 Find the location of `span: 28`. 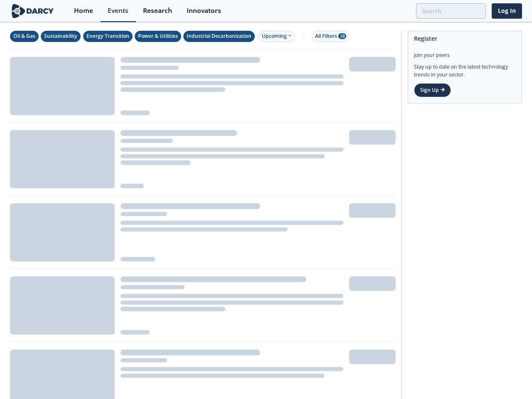

span: 28 is located at coordinates (342, 36).